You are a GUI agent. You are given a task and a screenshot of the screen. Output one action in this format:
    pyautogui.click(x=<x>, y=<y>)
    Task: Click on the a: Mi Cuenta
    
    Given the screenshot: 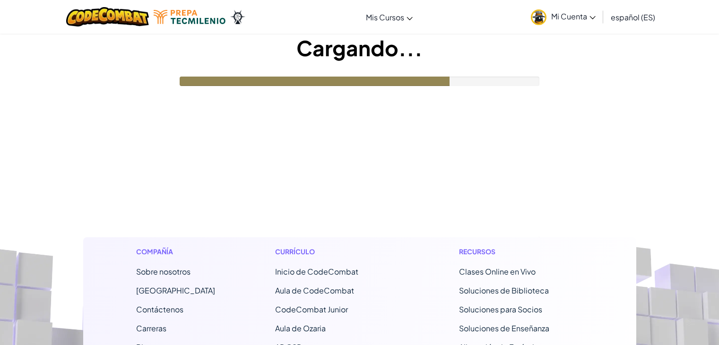 What is the action you would take?
    pyautogui.click(x=563, y=17)
    